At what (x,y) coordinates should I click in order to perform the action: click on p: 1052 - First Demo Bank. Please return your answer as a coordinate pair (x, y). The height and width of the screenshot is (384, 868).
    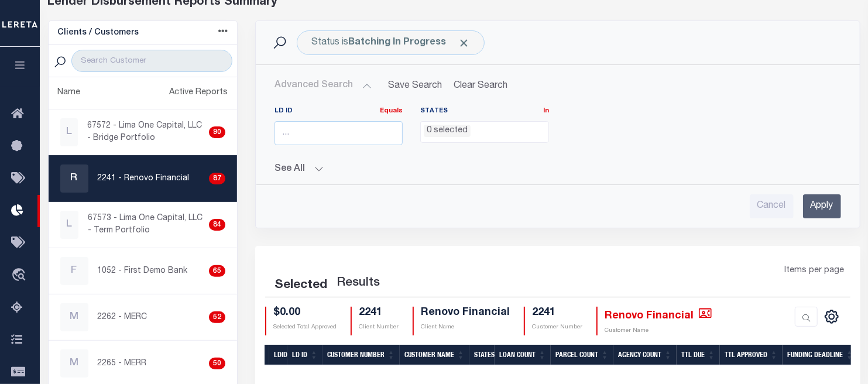
    Looking at the image, I should click on (143, 271).